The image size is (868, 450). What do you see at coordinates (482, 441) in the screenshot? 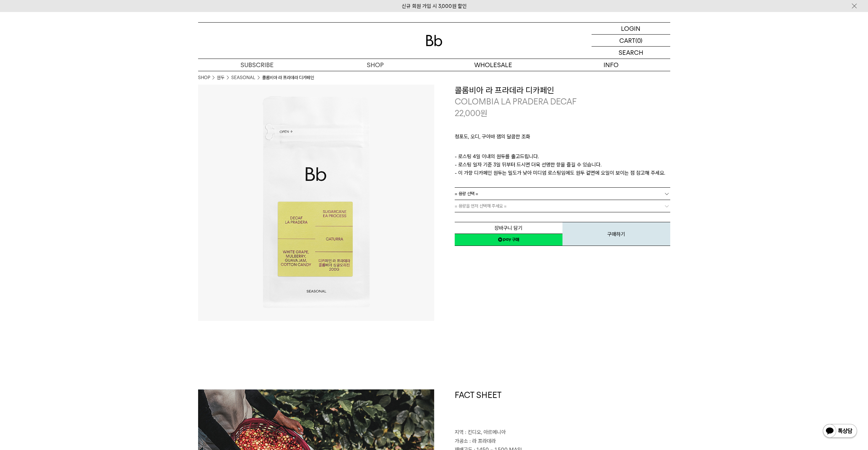
I see `span: : 라 프라데라` at bounding box center [482, 441].